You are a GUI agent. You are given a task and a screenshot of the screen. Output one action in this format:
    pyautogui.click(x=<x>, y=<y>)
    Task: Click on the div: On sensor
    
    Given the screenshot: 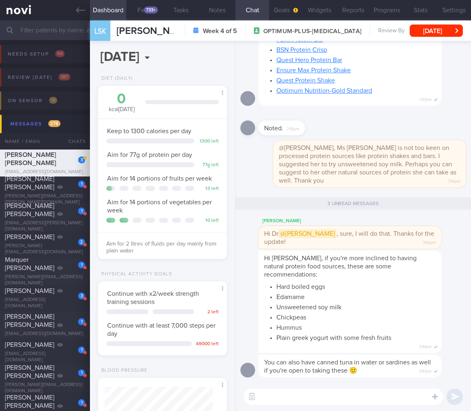 What is the action you would take?
    pyautogui.click(x=32, y=101)
    